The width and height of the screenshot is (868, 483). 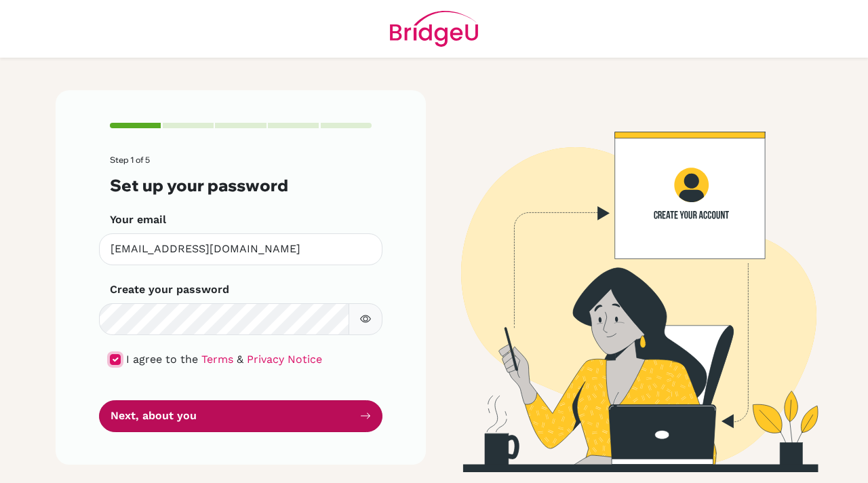 I want to click on a: Terms, so click(x=217, y=359).